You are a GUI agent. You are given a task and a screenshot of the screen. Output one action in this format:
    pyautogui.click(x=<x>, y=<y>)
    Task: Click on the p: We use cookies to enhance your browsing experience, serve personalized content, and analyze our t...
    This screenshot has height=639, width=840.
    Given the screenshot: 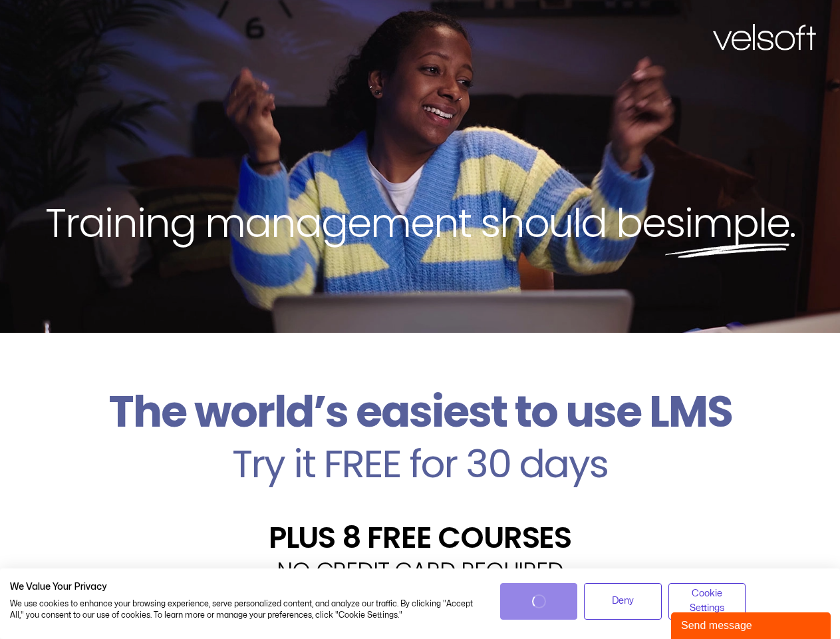 What is the action you would take?
    pyautogui.click(x=245, y=610)
    